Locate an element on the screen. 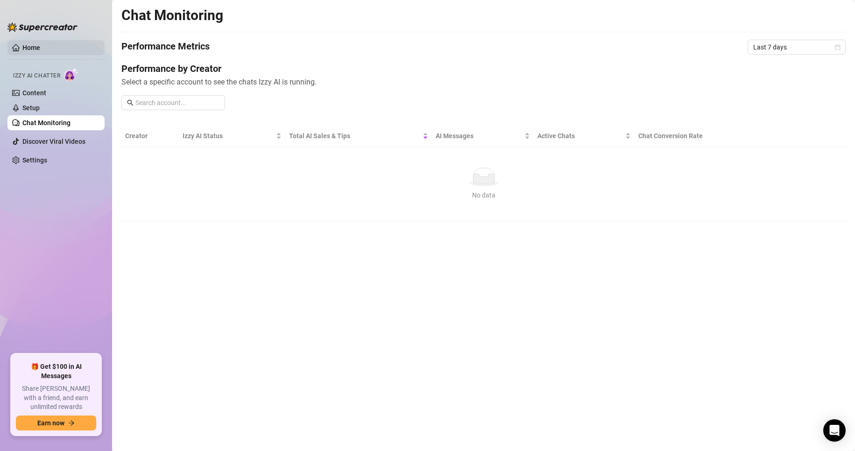  th: Chat Conversion Rate is located at coordinates (703, 136).